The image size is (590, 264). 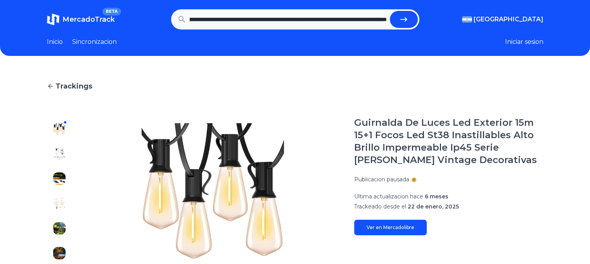 What do you see at coordinates (524, 42) in the screenshot?
I see `button: Iniciar sesion` at bounding box center [524, 42].